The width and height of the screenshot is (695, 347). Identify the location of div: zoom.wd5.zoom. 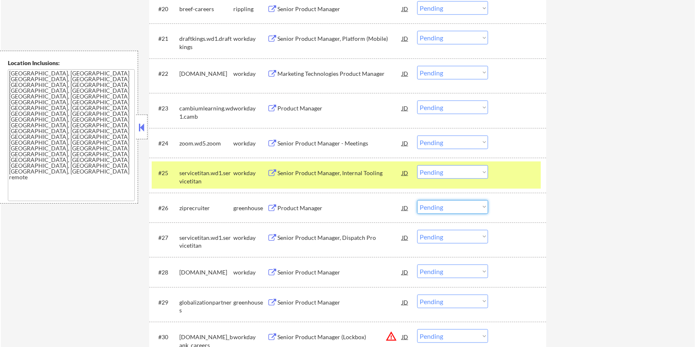
(206, 143).